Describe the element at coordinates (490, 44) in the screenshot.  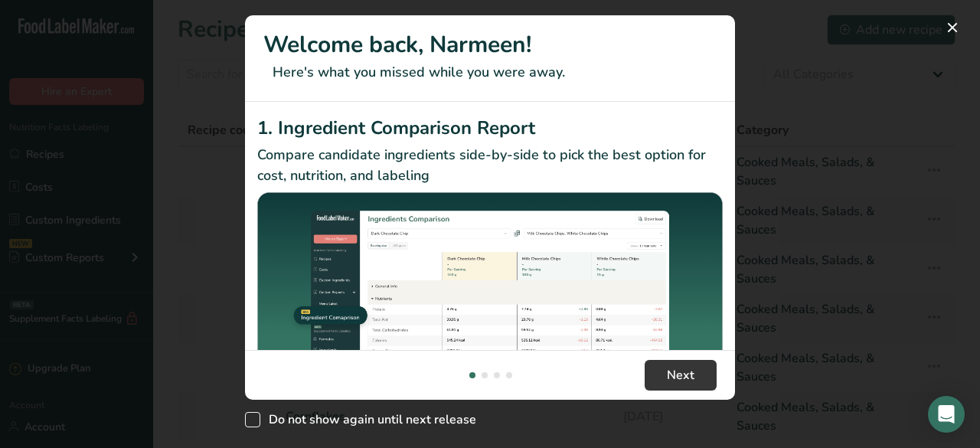
I see `h1: Welcome back, Narmeen!` at that location.